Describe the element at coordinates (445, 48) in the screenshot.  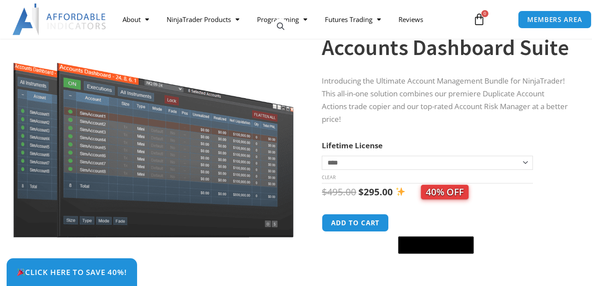
I see `h1: Accounts Dashboard Suite` at that location.